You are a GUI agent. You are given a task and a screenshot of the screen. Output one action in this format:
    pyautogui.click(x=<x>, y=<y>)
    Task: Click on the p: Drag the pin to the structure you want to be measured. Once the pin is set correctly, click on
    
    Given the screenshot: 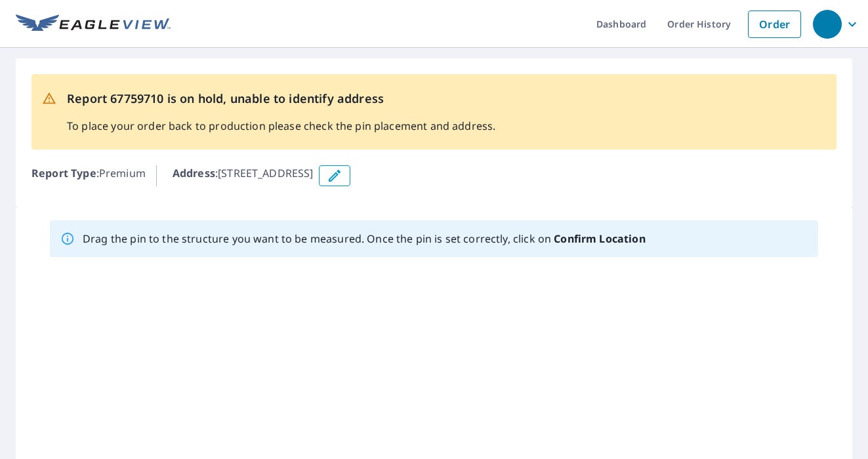 What is the action you would take?
    pyautogui.click(x=364, y=239)
    